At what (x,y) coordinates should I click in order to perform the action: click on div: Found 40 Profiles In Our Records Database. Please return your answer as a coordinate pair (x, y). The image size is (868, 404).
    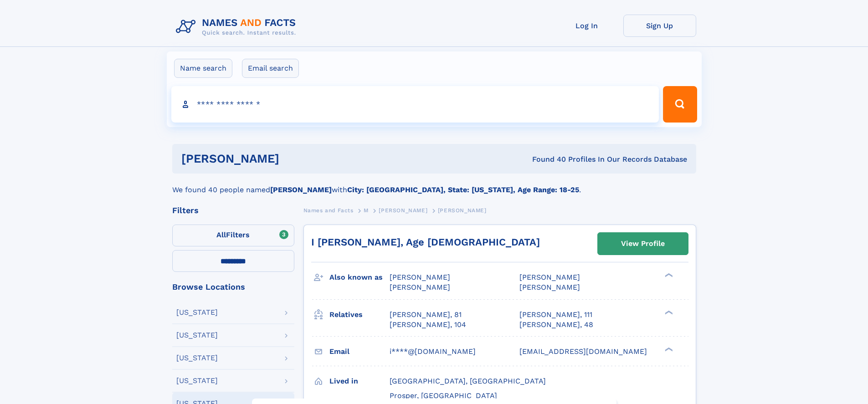
    Looking at the image, I should click on (546, 159).